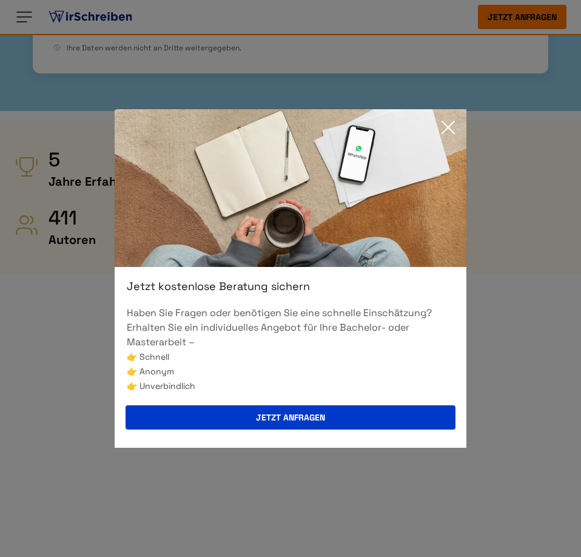 The width and height of the screenshot is (581, 557). I want to click on button: Jetzt anfragen, so click(291, 417).